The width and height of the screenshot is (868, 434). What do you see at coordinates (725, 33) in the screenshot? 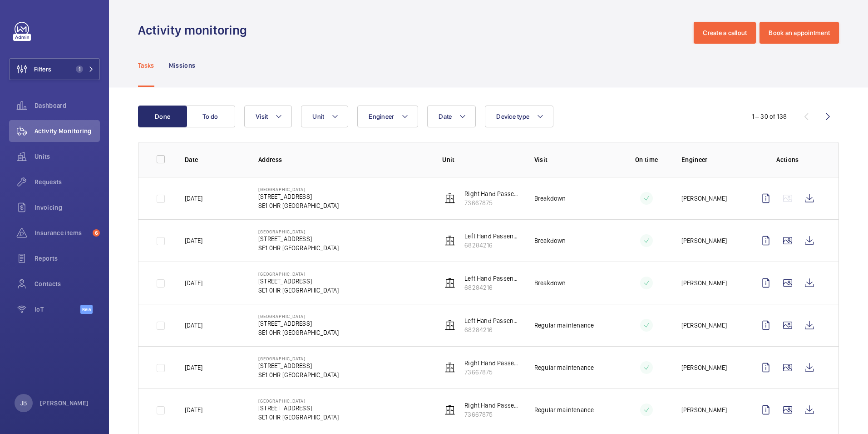
I see `button: Create a callout` at bounding box center [725, 33].